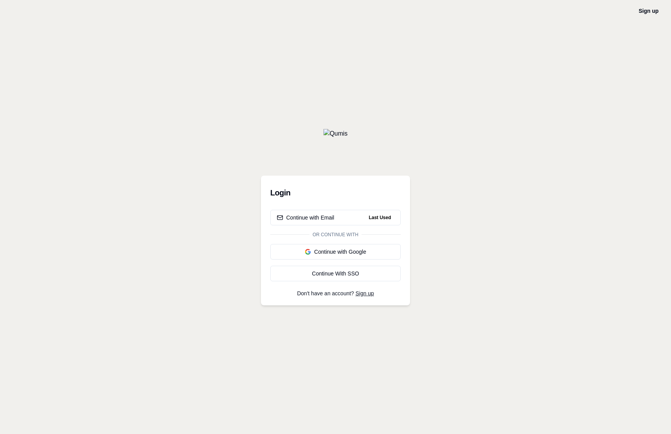 The image size is (671, 434). Describe the element at coordinates (380, 218) in the screenshot. I see `span: Last Used` at that location.